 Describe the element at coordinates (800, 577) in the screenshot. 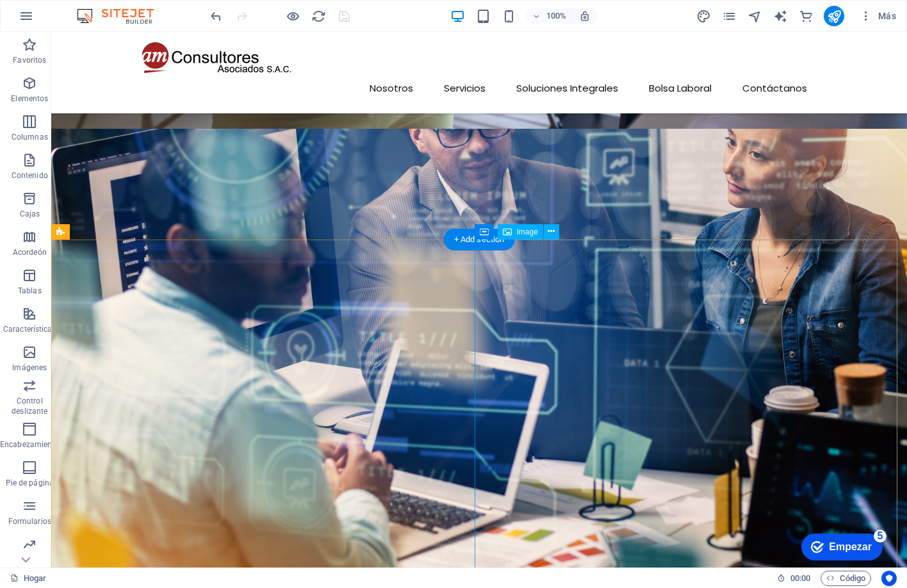

I see `font: 00:00` at that location.